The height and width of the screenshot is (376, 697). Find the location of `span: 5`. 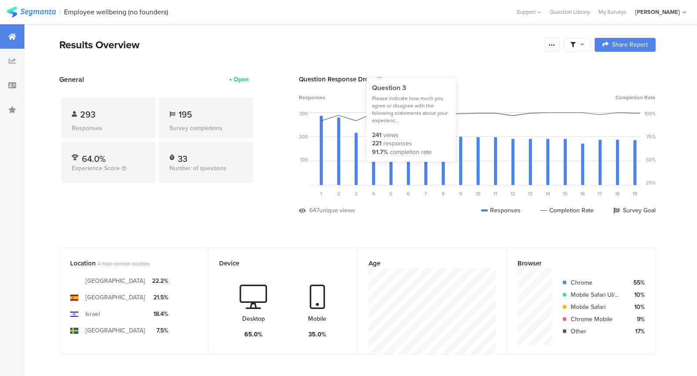

span: 5 is located at coordinates (391, 194).